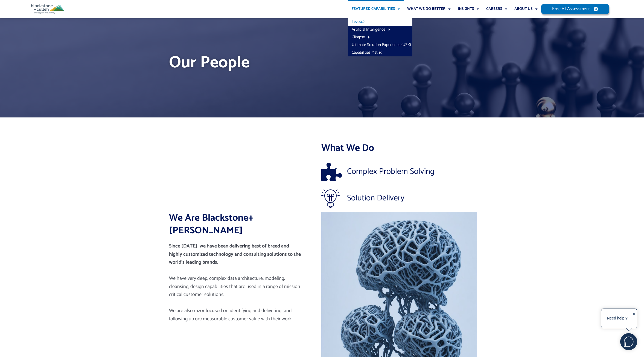 The width and height of the screenshot is (644, 357). Describe the element at coordinates (399, 149) in the screenshot. I see `h2: What We Do` at that location.